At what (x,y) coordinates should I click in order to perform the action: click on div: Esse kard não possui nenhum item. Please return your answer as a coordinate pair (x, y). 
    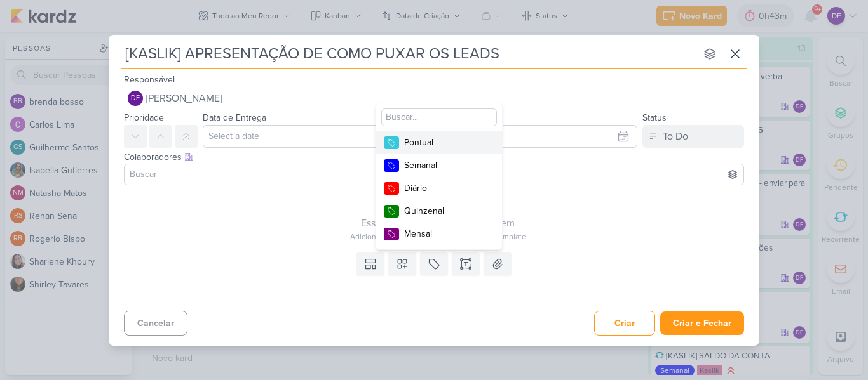
    Looking at the image, I should click on (438, 223).